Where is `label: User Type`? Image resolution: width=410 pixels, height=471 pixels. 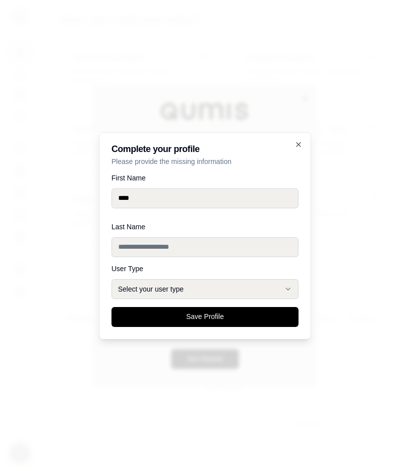
label: User Type is located at coordinates (205, 269).